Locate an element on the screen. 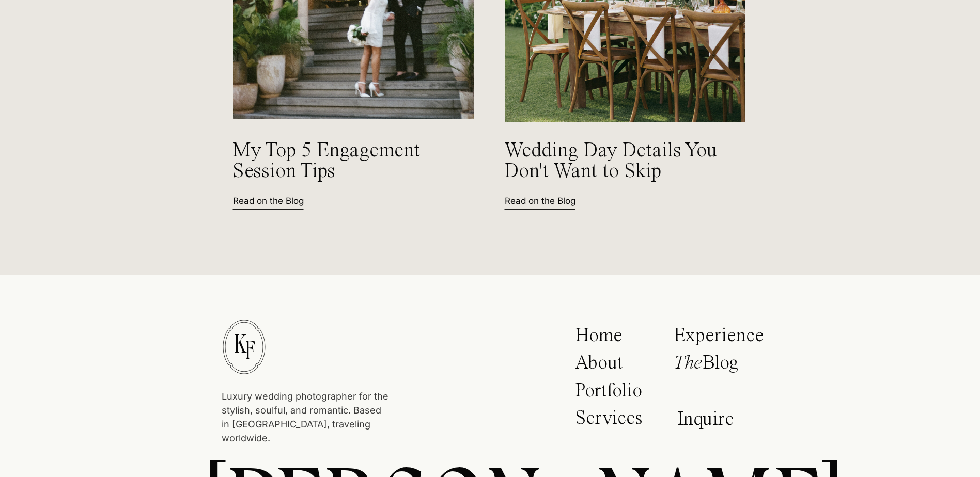  h3: Wedding Day Details You Don't Want to Skip is located at coordinates (616, 167).